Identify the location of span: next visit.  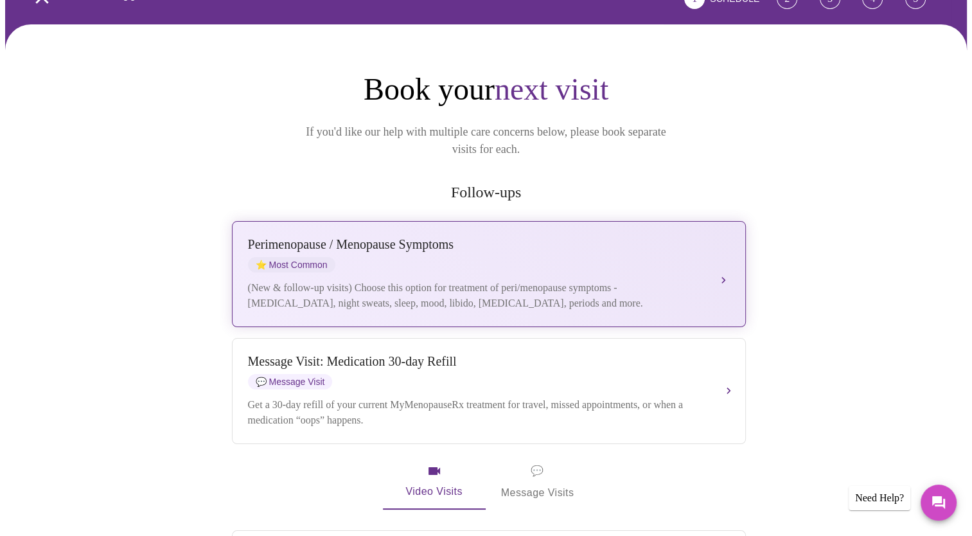
(551, 89).